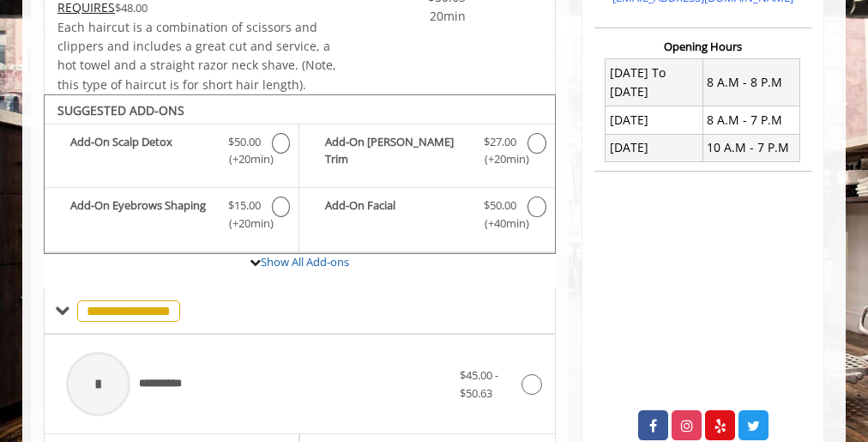  What do you see at coordinates (196, 56) in the screenshot?
I see `span: Each haircut is a combination of scissors and clippers and includes a great cut and service, a ho...` at bounding box center [196, 56].